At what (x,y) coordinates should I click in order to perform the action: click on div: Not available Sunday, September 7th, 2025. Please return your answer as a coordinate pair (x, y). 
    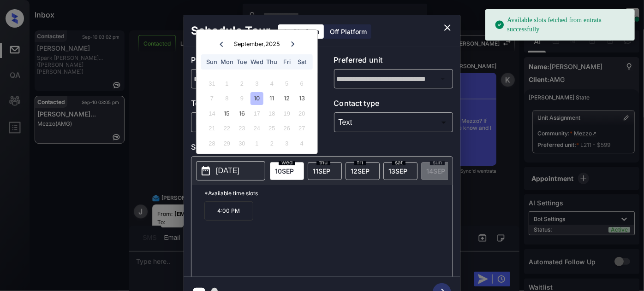
    Looking at the image, I should click on (212, 98).